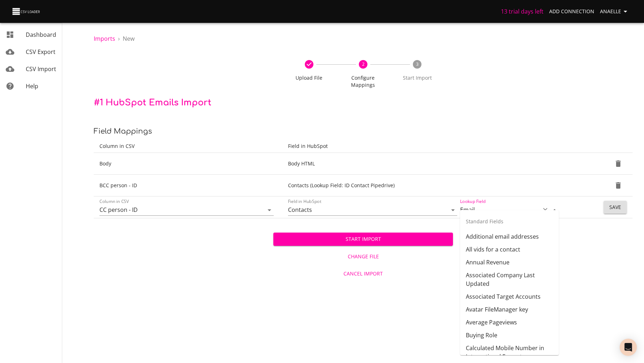  What do you see at coordinates (510, 262) in the screenshot?
I see `li: Annual Revenue` at bounding box center [510, 262].